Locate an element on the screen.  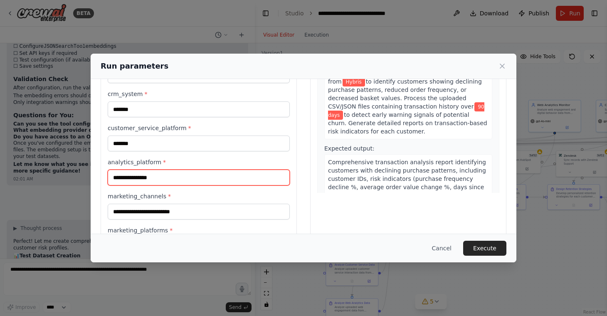
button: Execute is located at coordinates (485, 248).